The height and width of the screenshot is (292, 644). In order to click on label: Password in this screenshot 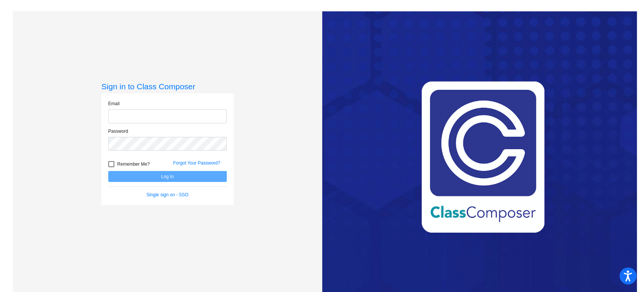, I will do `click(118, 131)`.